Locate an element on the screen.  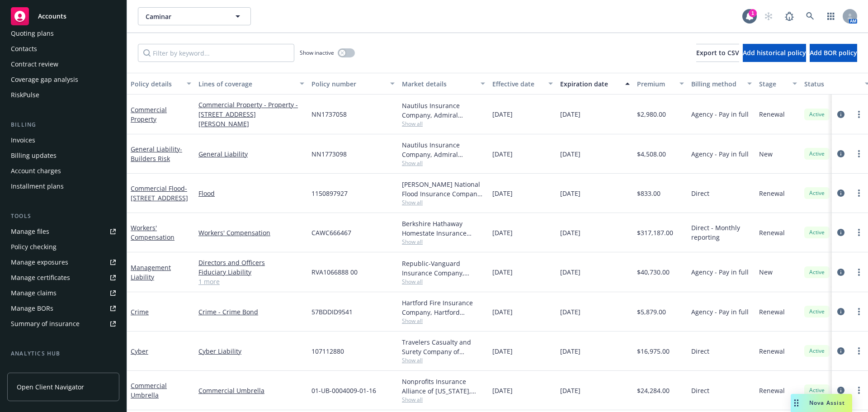
span: $16,975.00 is located at coordinates (653, 351).